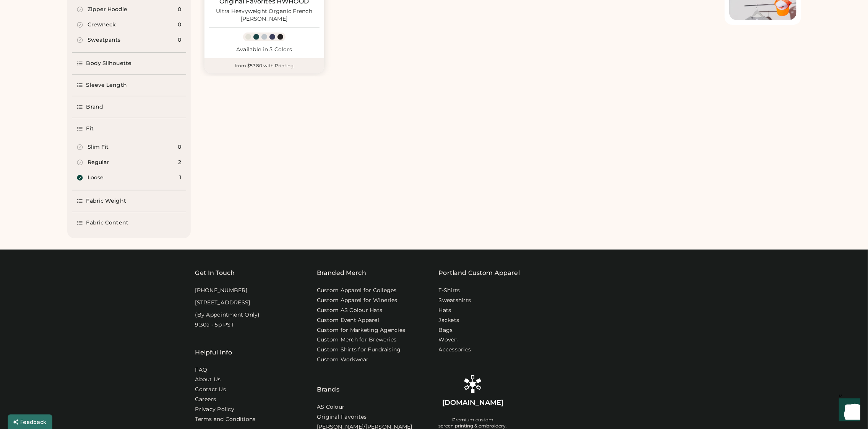  Describe the element at coordinates (328, 380) in the screenshot. I see `div: Brands` at that location.